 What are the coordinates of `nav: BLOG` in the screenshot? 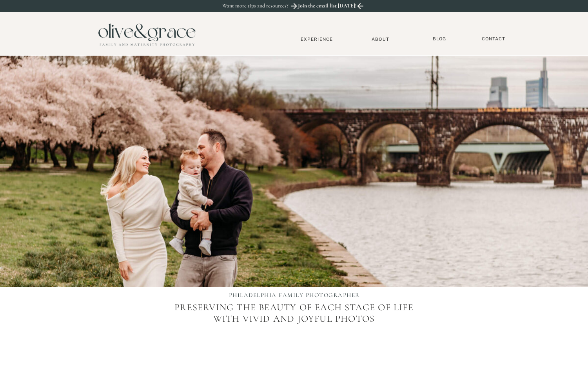 It's located at (440, 39).